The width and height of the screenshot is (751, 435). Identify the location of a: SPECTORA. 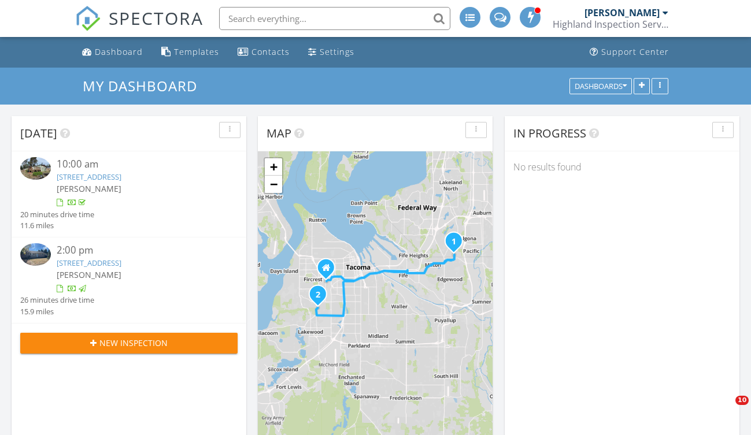
(139, 28).